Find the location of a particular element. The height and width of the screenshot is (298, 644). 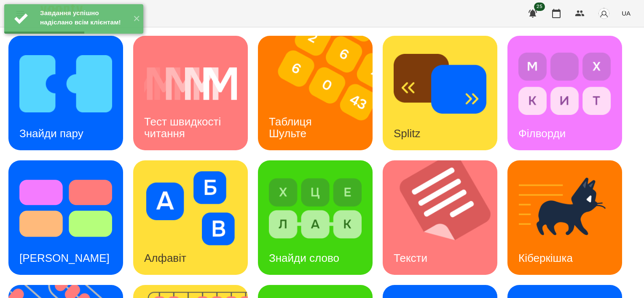

img: Знайди пару is located at coordinates (65, 84).